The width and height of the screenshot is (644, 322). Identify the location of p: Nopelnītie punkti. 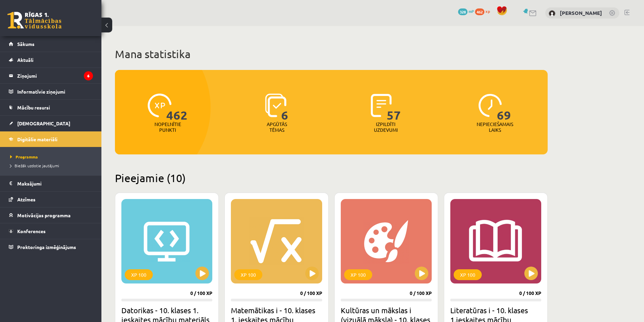
(168, 127).